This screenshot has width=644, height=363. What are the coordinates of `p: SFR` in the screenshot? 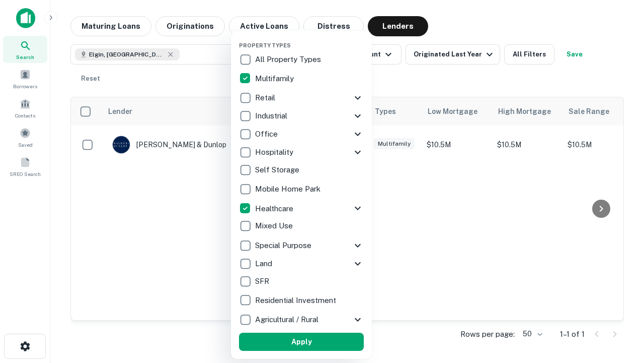 It's located at (263, 281).